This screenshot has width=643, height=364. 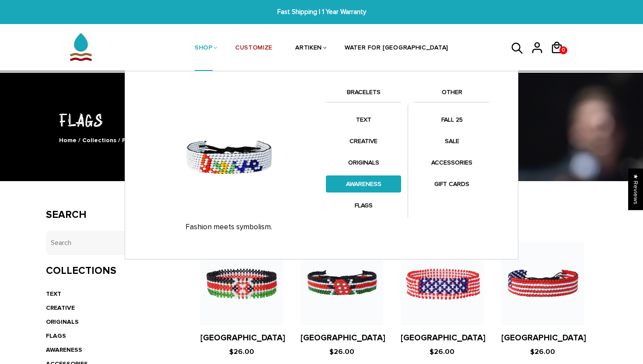 What do you see at coordinates (322, 119) in the screenshot?
I see `h1: FLAGS` at bounding box center [322, 119].